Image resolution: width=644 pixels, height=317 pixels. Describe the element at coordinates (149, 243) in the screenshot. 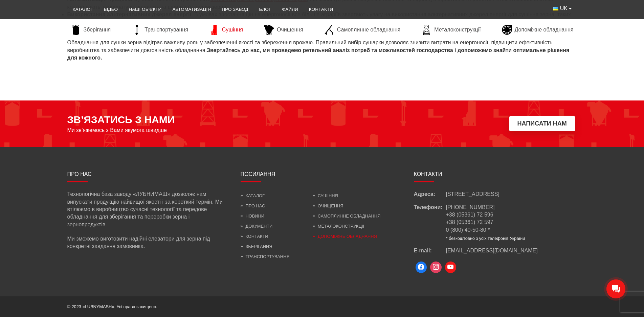

I see `p: Ми зможемо виготовити надійні елеватори для зерна під конкретні завдання замовника.` at that location.